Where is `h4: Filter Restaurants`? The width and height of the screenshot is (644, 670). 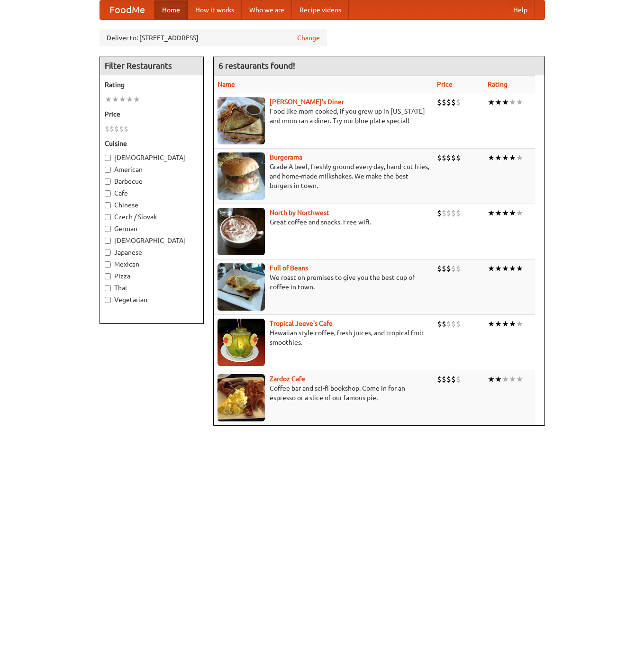
h4: Filter Restaurants is located at coordinates (152, 66).